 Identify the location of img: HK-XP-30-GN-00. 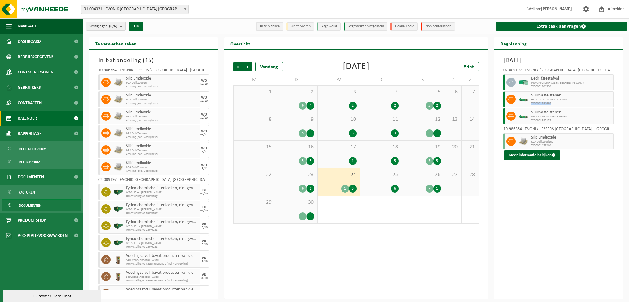
(523, 82).